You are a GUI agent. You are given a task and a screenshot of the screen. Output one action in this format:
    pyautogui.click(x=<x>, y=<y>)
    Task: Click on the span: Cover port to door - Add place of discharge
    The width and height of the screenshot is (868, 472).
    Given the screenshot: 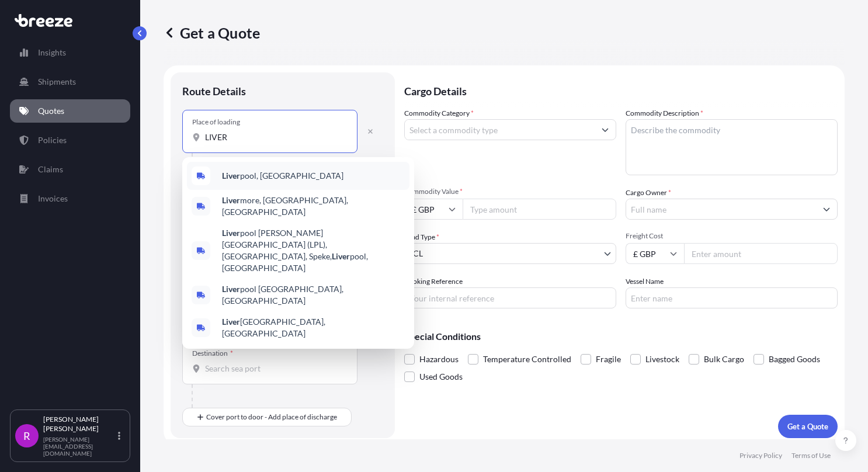 What is the action you would take?
    pyautogui.click(x=272, y=417)
    